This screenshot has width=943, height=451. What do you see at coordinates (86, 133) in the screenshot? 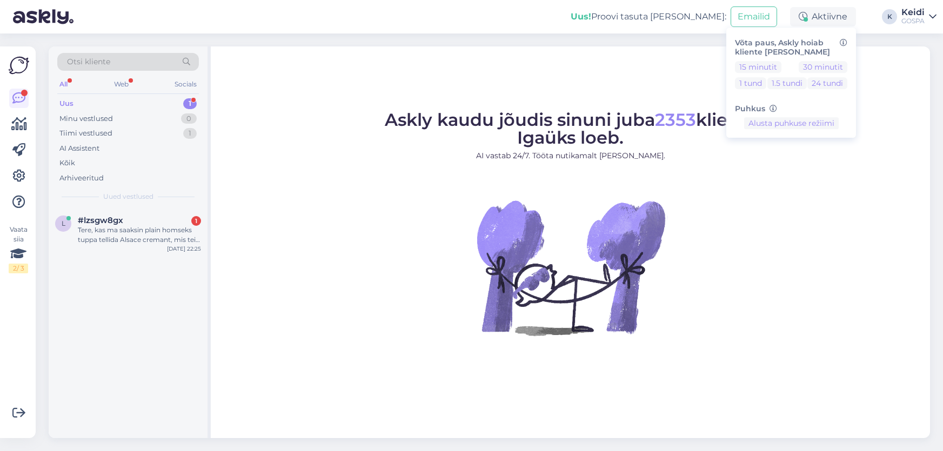
I see `div: Tiimi vestlused` at bounding box center [86, 133].